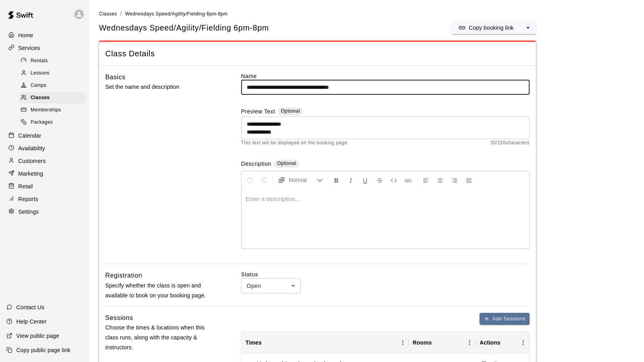 The width and height of the screenshot is (644, 362). I want to click on span: This text will be displayed on the booking page., so click(294, 143).